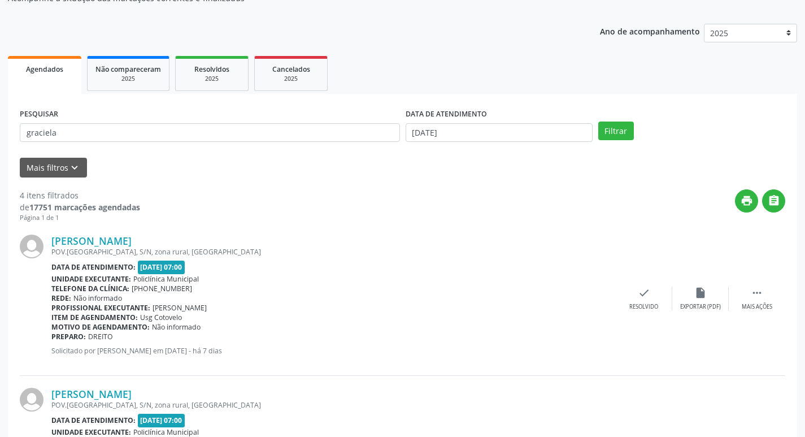  What do you see at coordinates (32, 246) in the screenshot?
I see `img: img` at bounding box center [32, 246].